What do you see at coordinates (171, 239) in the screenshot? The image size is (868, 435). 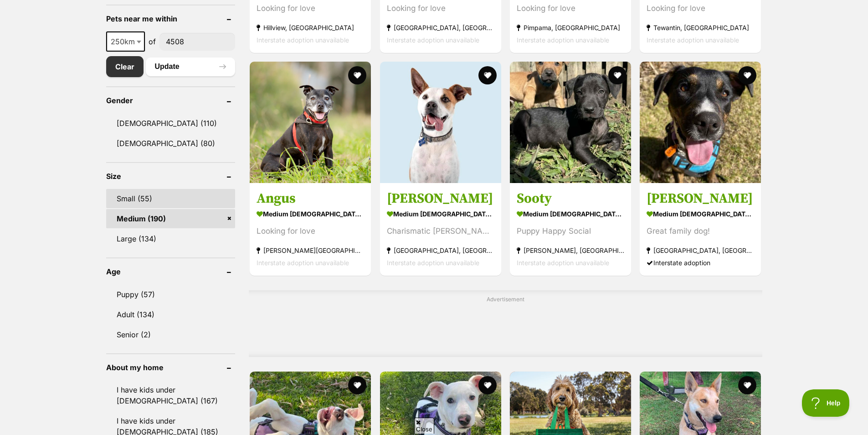 I see `a: Large (134)` at bounding box center [171, 239].